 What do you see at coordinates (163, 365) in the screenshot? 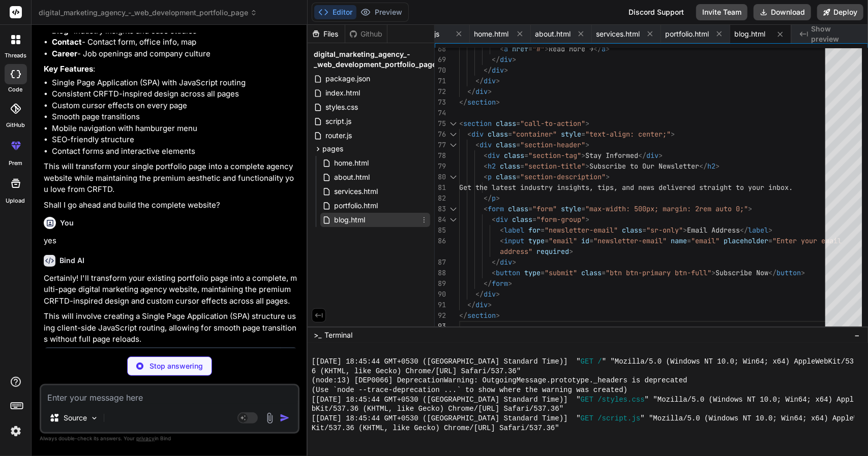
I see `button: Complete Digital Marketing Agency WebsiteClick to open Workbench` at bounding box center [163, 365].